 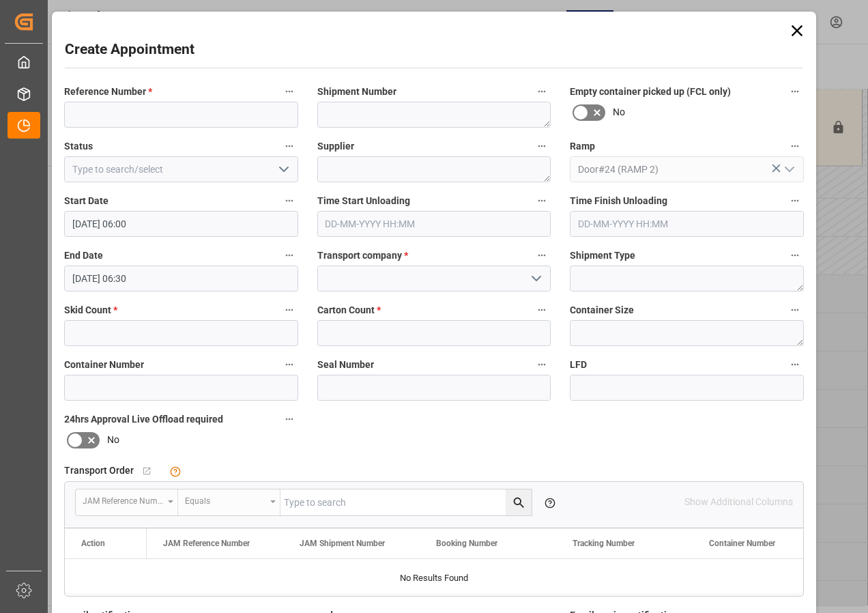 What do you see at coordinates (542, 146) in the screenshot?
I see `button: Supplier` at bounding box center [542, 146].